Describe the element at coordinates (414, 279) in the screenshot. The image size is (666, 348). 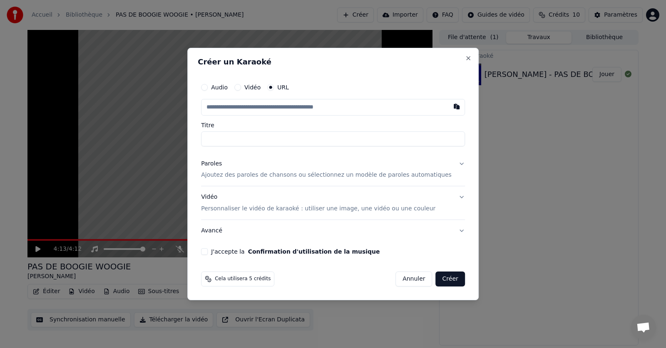
I see `button: Annuler` at that location.